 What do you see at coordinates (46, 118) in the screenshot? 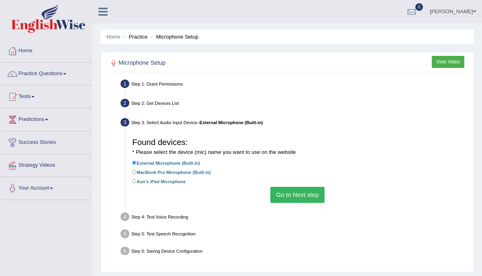
I see `a: Predictions` at bounding box center [46, 118].